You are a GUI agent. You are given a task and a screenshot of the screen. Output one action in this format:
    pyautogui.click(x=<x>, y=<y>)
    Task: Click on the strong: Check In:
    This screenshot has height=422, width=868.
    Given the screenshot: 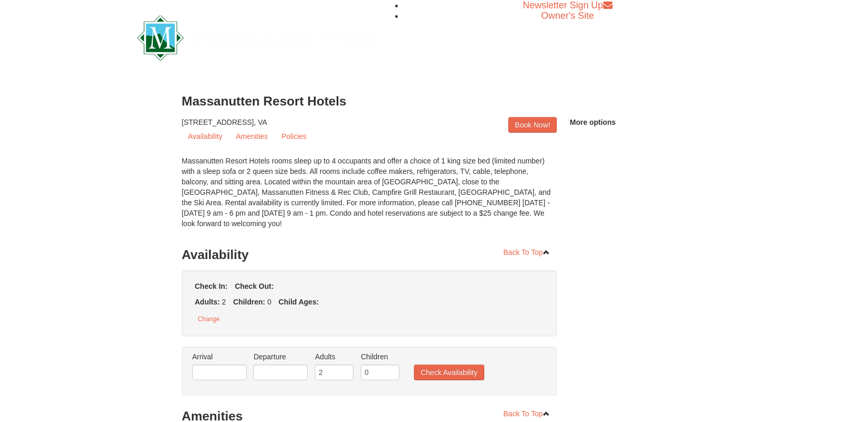 What is the action you would take?
    pyautogui.click(x=211, y=286)
    